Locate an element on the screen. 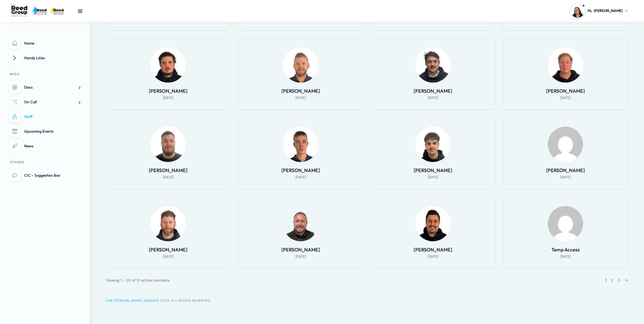 The image size is (644, 324). span: 1 is located at coordinates (606, 280).